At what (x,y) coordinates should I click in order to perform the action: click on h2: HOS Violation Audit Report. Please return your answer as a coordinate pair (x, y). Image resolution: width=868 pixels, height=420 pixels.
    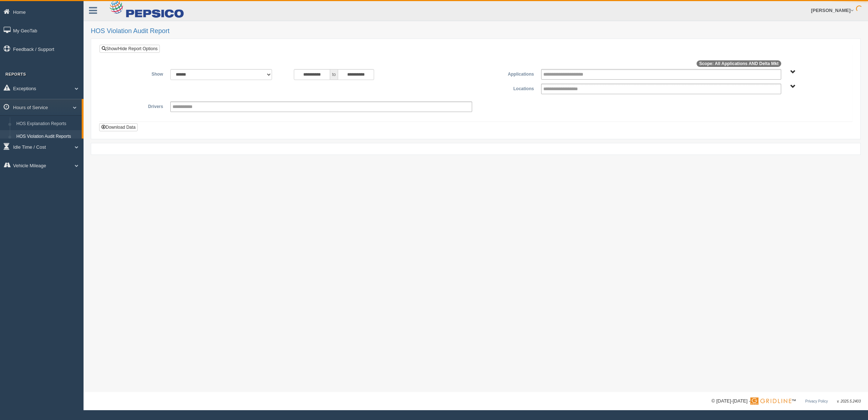
    Looking at the image, I should click on (476, 31).